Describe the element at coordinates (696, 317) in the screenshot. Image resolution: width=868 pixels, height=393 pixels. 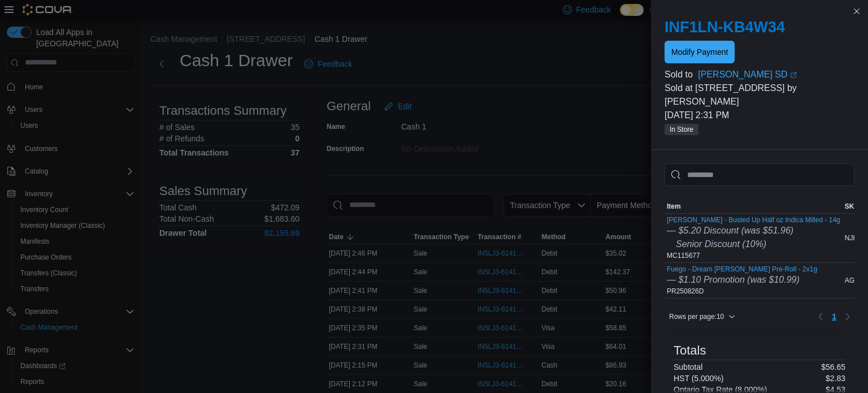
I see `span: Rows per page : 10` at that location.